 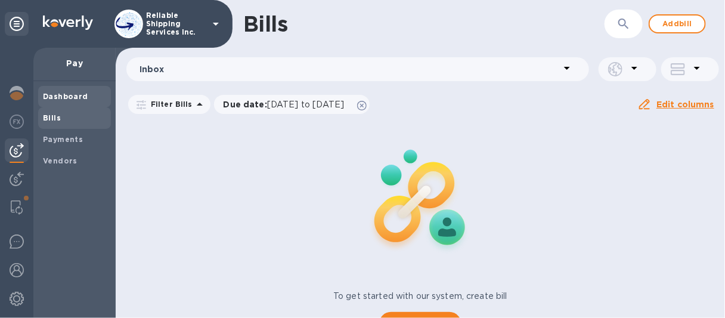 I want to click on p: Pay, so click(x=74, y=63).